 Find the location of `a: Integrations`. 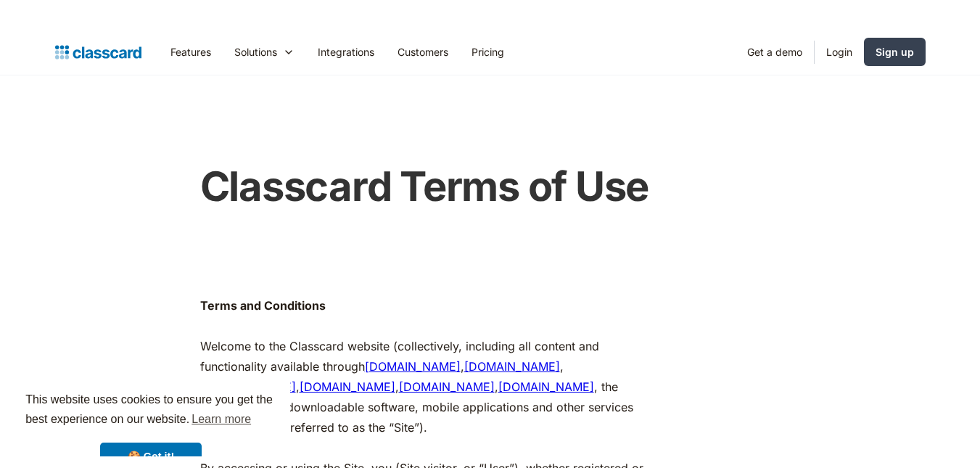

a: Integrations is located at coordinates (346, 51).